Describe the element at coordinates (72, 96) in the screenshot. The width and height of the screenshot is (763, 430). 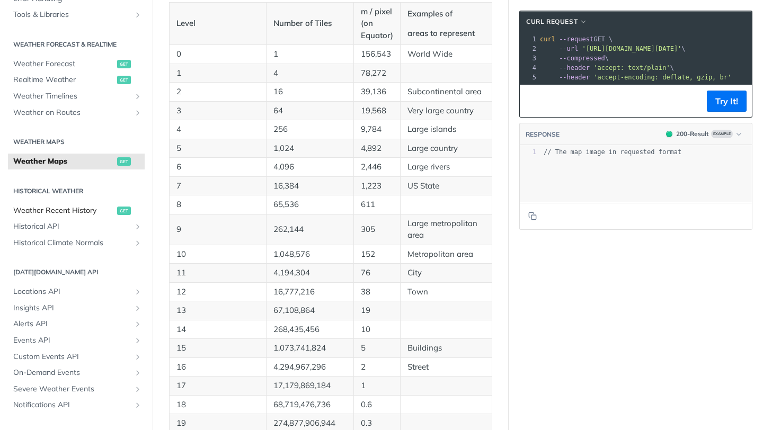
I see `span: Weather Timelines` at that location.